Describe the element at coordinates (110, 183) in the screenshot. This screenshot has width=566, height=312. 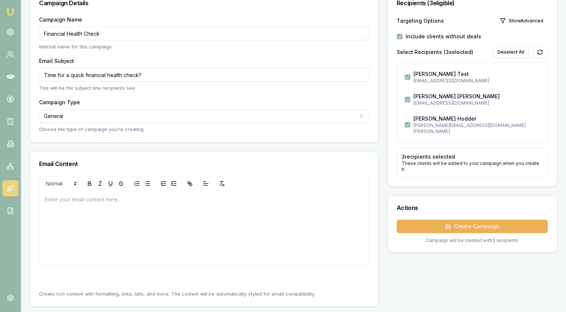
I see `button: underline` at that location.